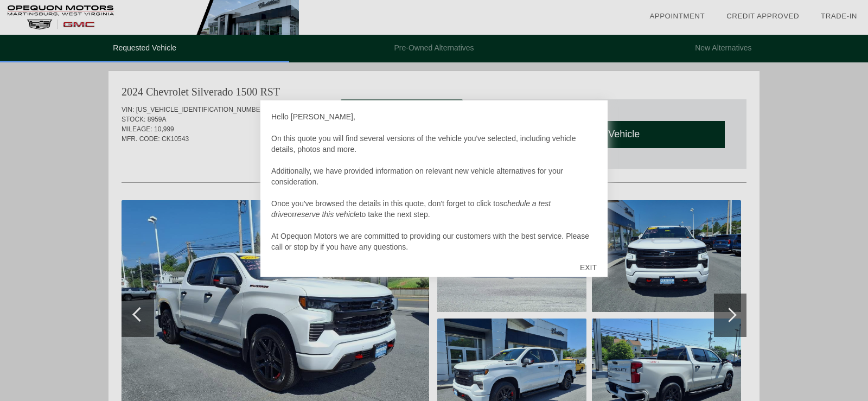  I want to click on a: Appointment, so click(677, 16).